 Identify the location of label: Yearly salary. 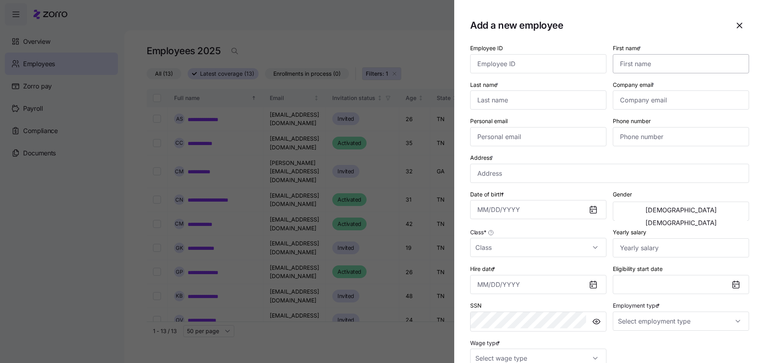
(630, 232).